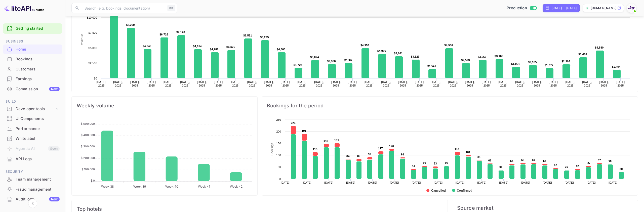  Describe the element at coordinates (364, 45) in the screenshot. I see `text: $4,953` at that location.